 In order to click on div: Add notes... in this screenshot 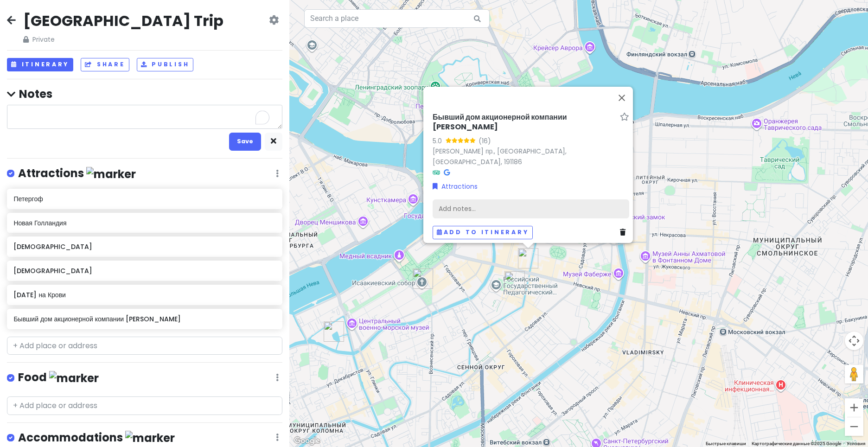, I will do `click(531, 209)`.